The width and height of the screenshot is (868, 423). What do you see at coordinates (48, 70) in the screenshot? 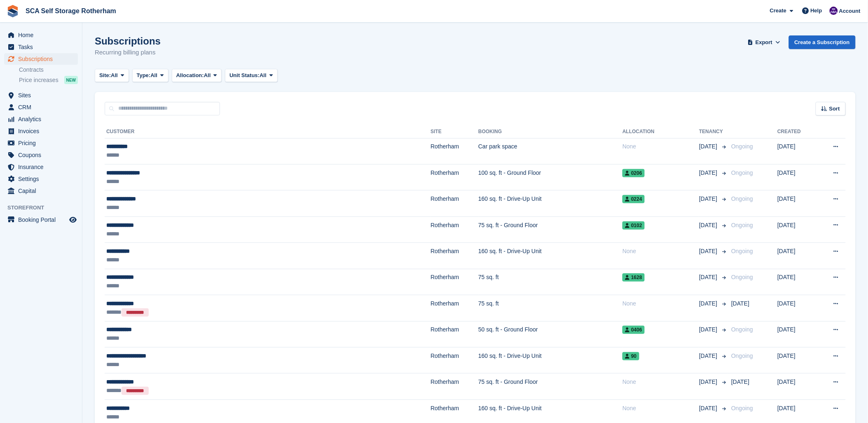
I see `a: Contracts` at bounding box center [48, 70].